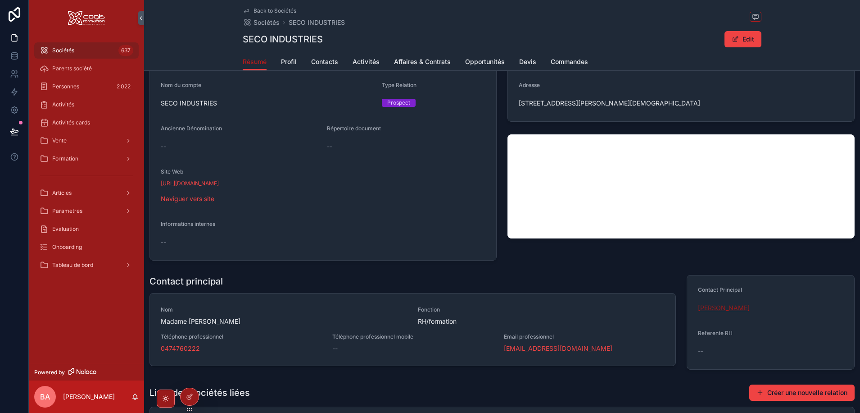  Describe the element at coordinates (172, 171) in the screenshot. I see `span: Site Web` at that location.